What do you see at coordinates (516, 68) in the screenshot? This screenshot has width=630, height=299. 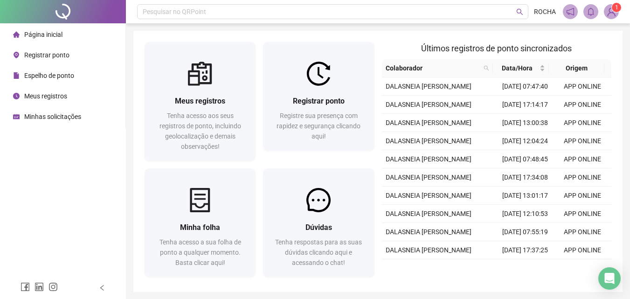 I see `span: Data/Hora` at bounding box center [516, 68].